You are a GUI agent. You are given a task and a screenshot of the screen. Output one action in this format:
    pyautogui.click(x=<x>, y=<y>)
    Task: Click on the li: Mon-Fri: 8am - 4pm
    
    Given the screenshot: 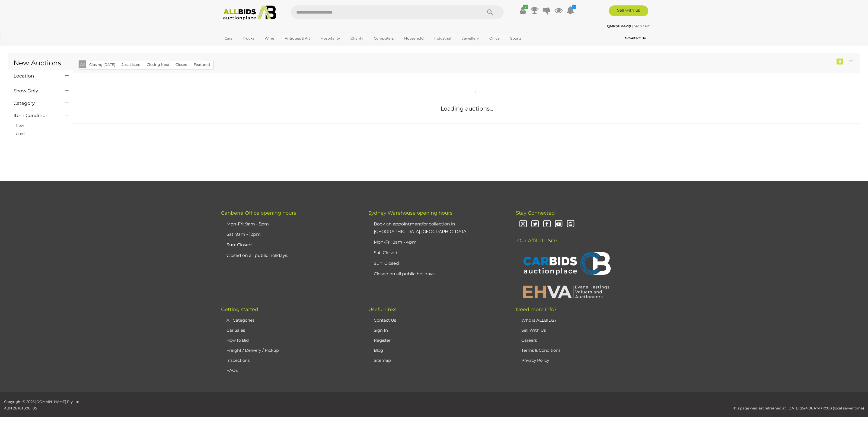 What is the action you would take?
    pyautogui.click(x=437, y=242)
    